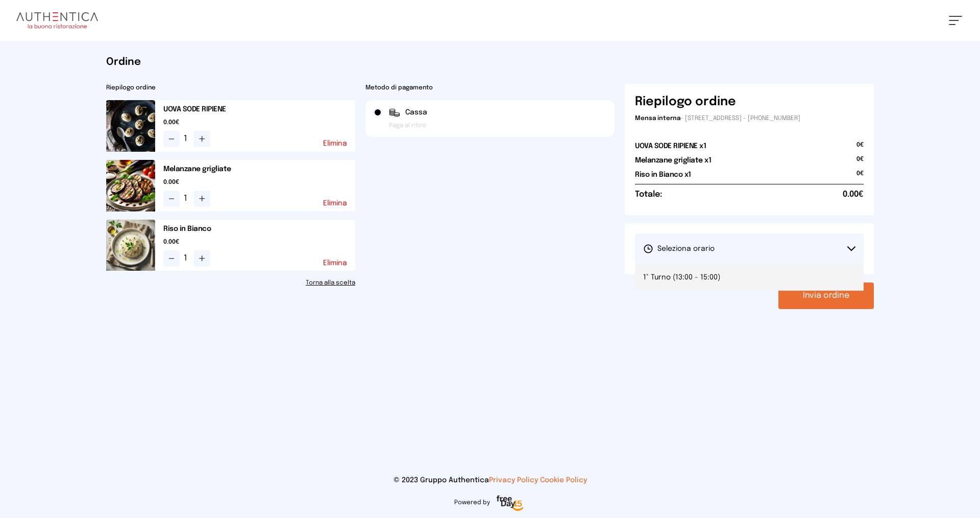 This screenshot has height=518, width=980. I want to click on button: Invia ordine, so click(826, 295).